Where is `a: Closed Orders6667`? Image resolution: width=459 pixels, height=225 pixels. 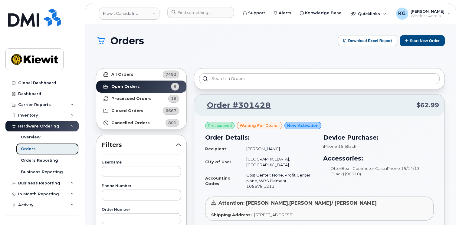
a: Closed Orders6667 is located at coordinates (141, 111).